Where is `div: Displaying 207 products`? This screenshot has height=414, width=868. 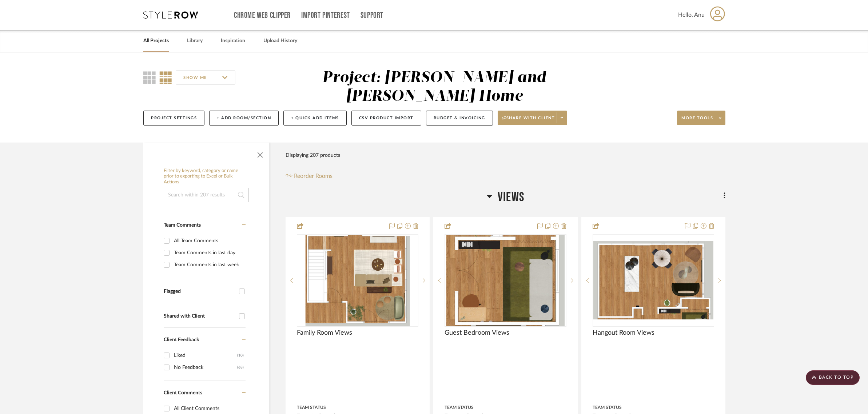
div: Displaying 207 products is located at coordinates (313, 155).